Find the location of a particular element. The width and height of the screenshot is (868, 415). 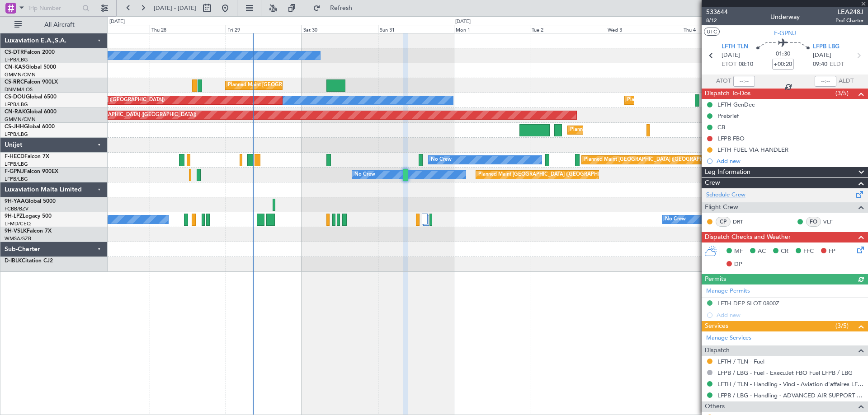

span: 09:40 is located at coordinates (820, 65).